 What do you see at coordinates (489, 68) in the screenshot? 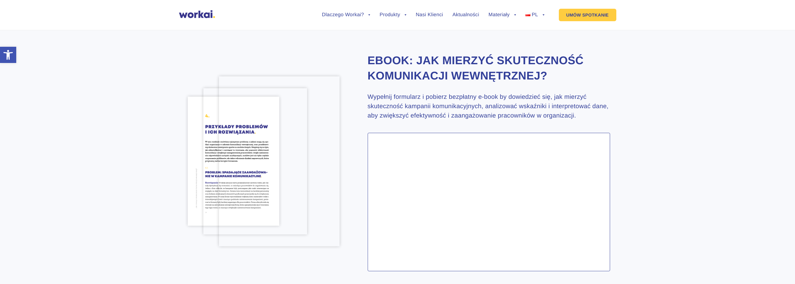
I see `h2: Ebook: Jak mierzyć skuteczność komunikacji wewnętrznej?` at bounding box center [489, 68].